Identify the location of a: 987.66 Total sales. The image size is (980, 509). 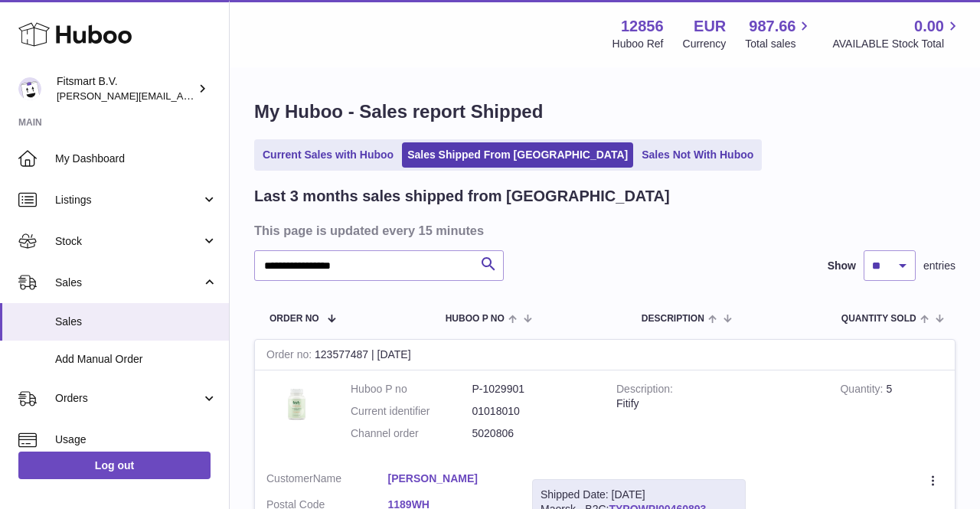
(778, 34).